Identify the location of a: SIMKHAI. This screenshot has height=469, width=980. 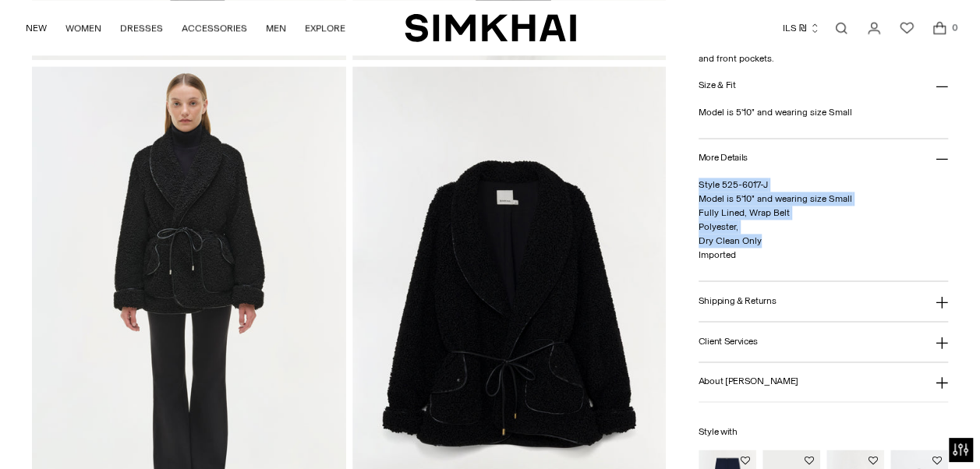
(491, 27).